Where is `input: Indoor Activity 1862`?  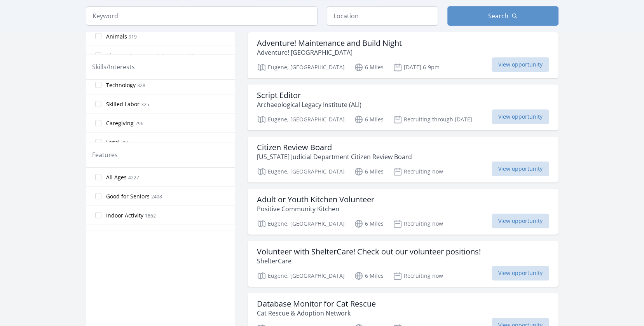 input: Indoor Activity 1862 is located at coordinates (98, 215).